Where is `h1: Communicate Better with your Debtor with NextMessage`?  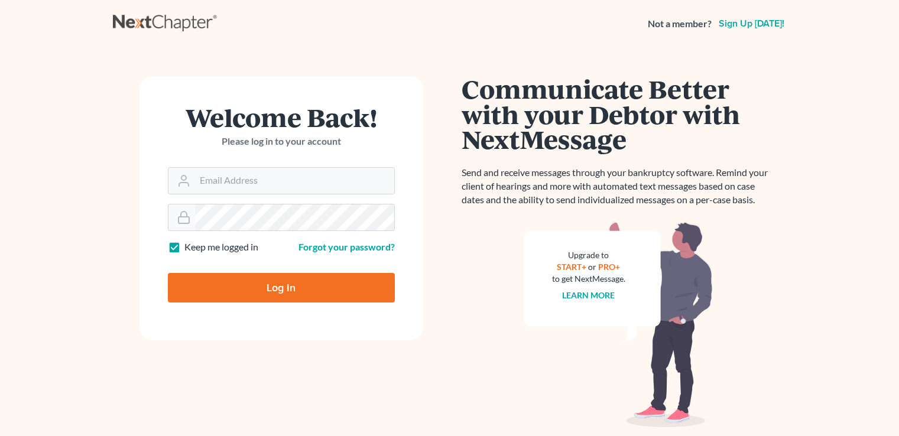
h1: Communicate Better with your Debtor with NextMessage is located at coordinates (618, 114).